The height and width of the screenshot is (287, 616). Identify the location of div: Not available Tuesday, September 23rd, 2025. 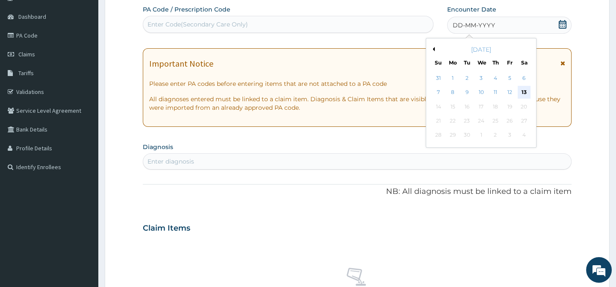
(467, 121).